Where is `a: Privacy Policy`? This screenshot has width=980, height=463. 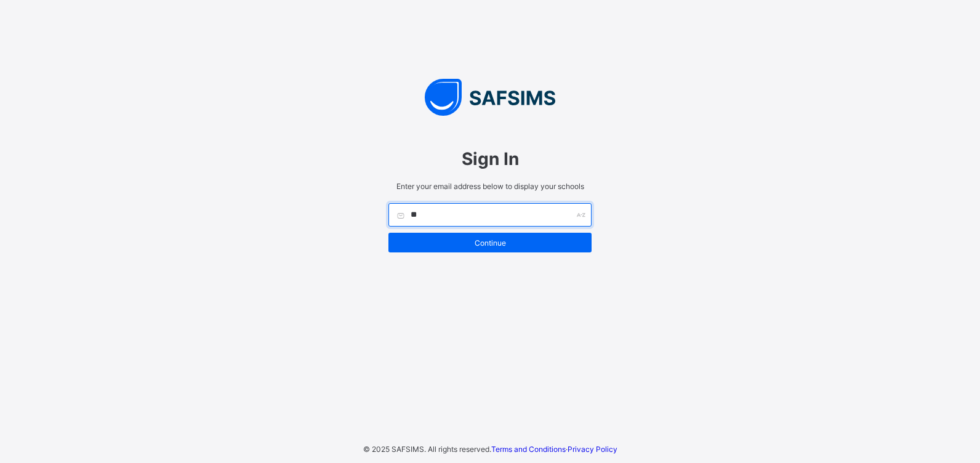
a: Privacy Policy is located at coordinates (592, 449).